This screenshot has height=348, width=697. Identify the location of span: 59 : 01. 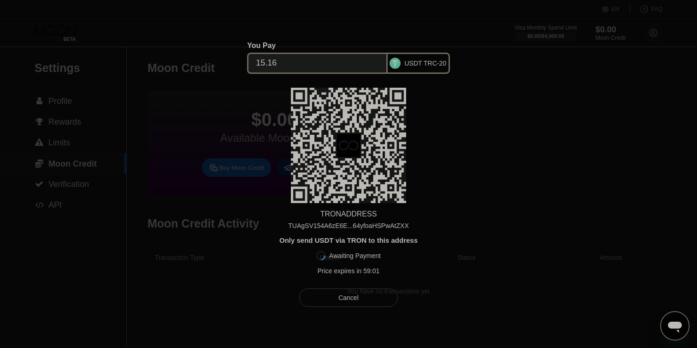
(371, 271).